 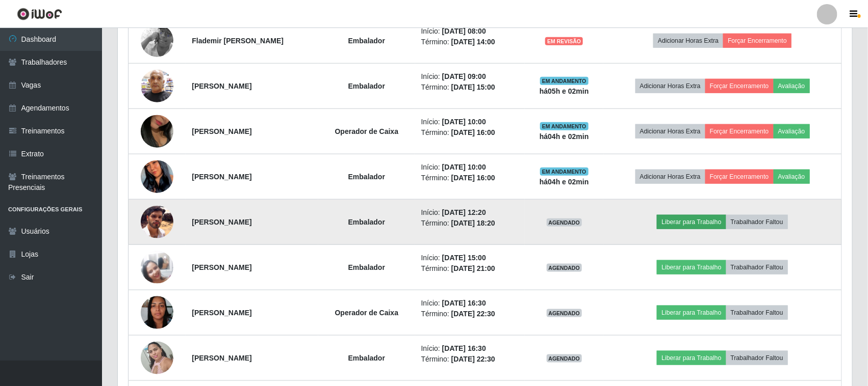 What do you see at coordinates (39, 13) in the screenshot?
I see `img: CoreUI Logo` at bounding box center [39, 13].